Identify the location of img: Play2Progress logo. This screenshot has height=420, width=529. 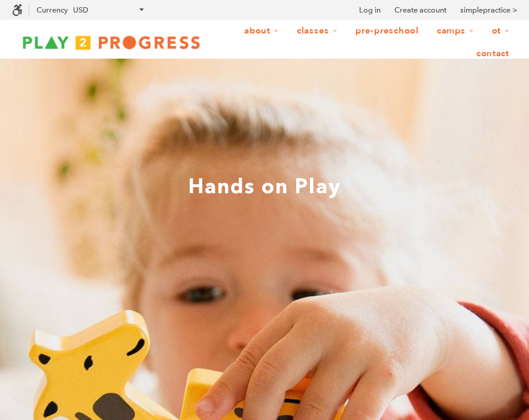
(111, 43).